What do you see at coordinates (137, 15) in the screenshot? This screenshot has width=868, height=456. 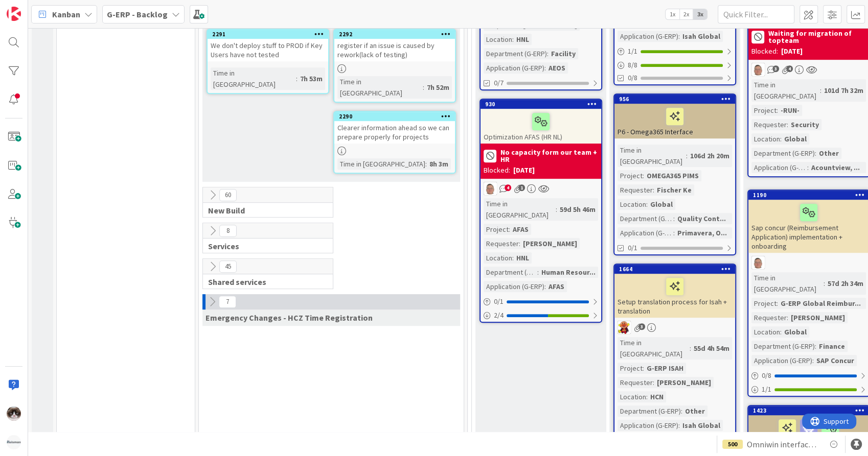 I see `b: G-ERP - Backlog` at bounding box center [137, 15].